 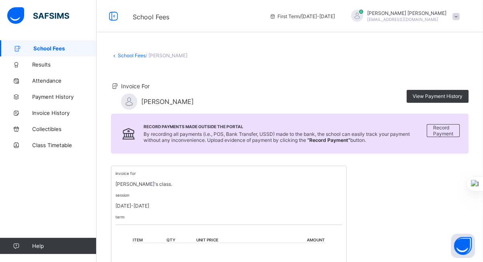 What do you see at coordinates (302, 16) in the screenshot?
I see `span: session/term information` at bounding box center [302, 16].